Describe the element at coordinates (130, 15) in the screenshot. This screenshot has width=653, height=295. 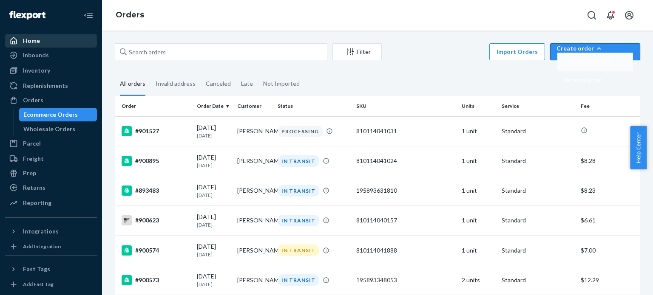
I see `ol: breadcrumbs` at that location.